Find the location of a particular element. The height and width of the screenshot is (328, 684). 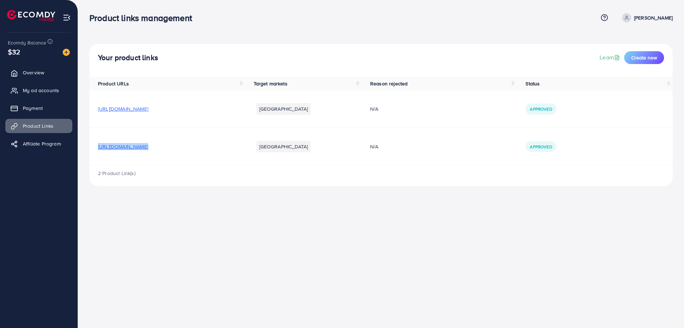

img: logo is located at coordinates (31, 15).